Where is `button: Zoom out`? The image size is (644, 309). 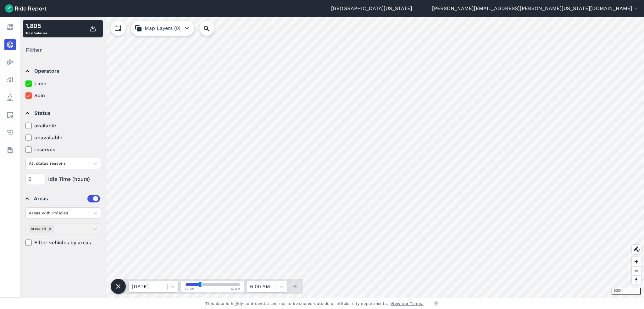 button: Zoom out is located at coordinates (636, 270).